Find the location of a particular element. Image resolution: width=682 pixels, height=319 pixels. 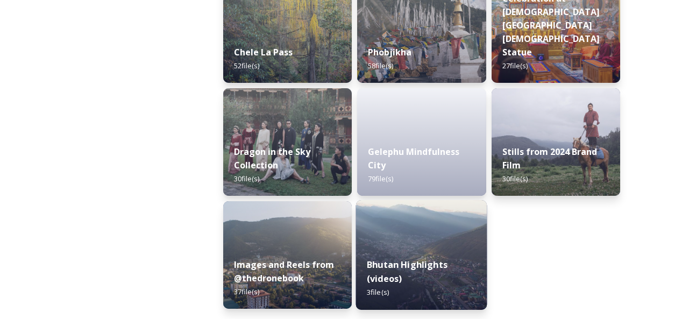

strong: Phobjikha is located at coordinates (390, 52).